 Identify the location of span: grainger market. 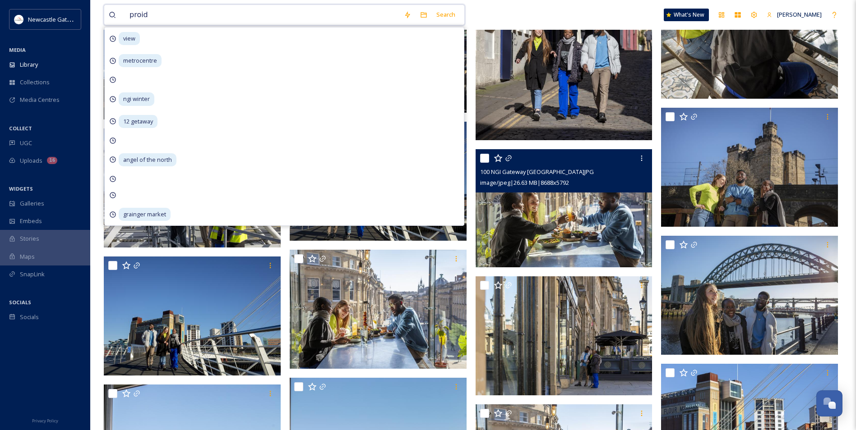
(144, 214).